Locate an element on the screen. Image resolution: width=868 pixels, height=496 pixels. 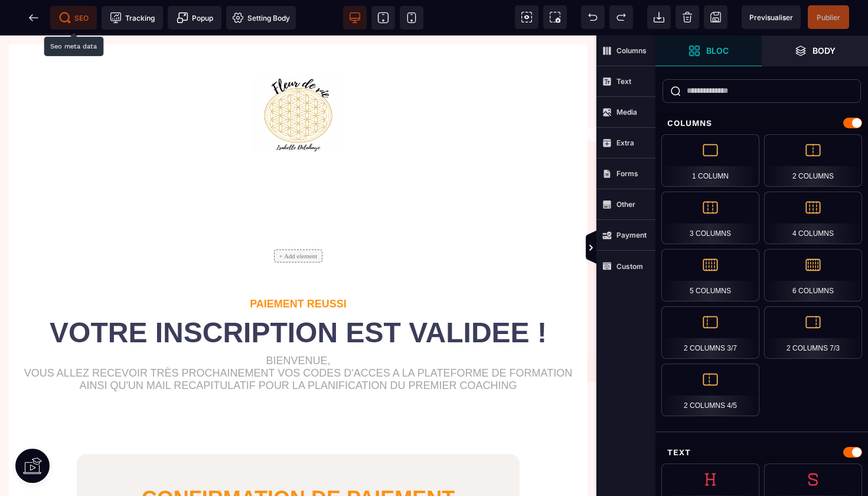
span: Preview is located at coordinates (771, 17).